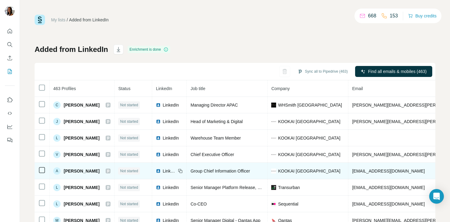  What do you see at coordinates (10, 127) in the screenshot?
I see `button: Dashboard` at bounding box center [10, 127].